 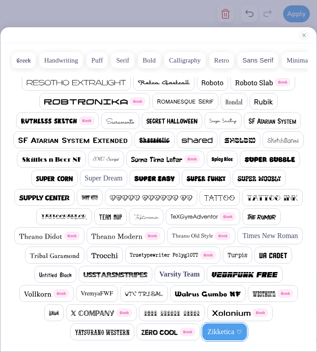 I want to click on img: Theano Old Style, so click(x=192, y=236).